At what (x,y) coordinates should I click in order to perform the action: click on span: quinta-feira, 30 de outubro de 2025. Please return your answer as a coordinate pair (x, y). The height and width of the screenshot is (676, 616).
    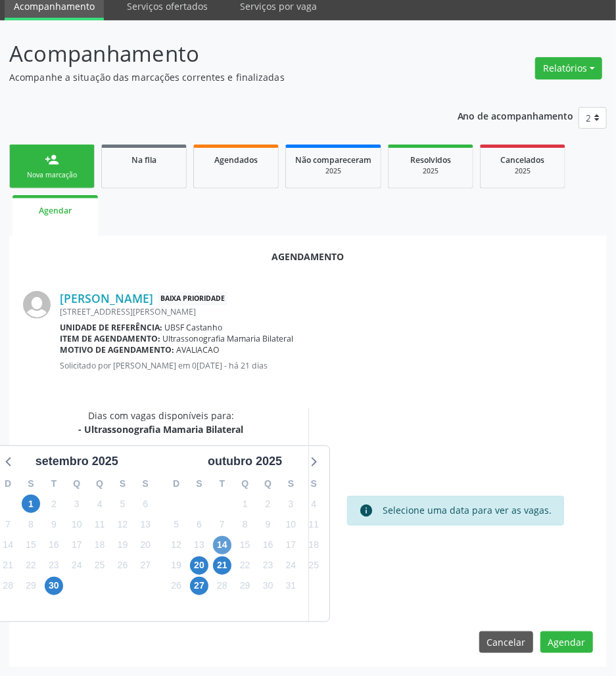
    Looking at the image, I should click on (268, 586).